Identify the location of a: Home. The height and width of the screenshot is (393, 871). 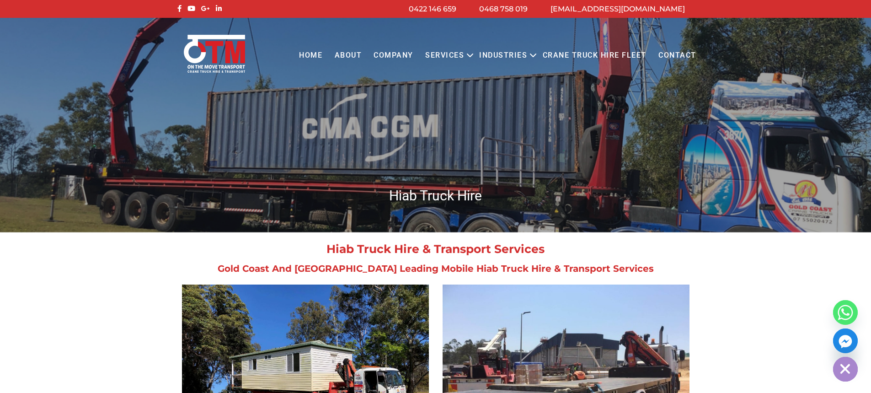
(310, 55).